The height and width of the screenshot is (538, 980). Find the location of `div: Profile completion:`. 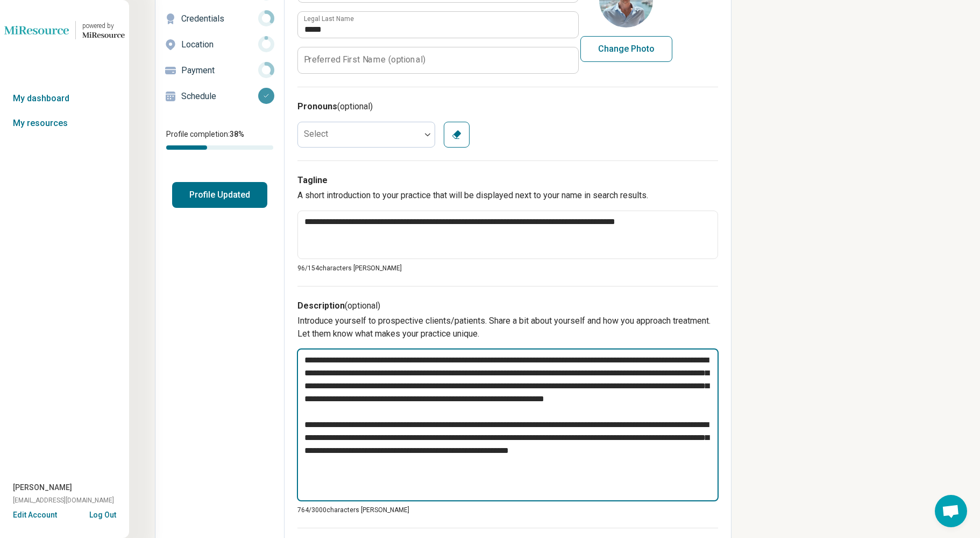

div: Profile completion: is located at coordinates (220, 138).